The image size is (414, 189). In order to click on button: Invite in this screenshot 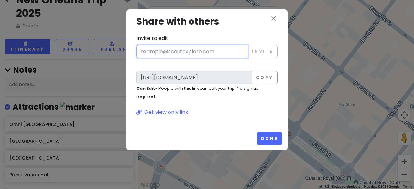, I will do `click(262, 51)`.